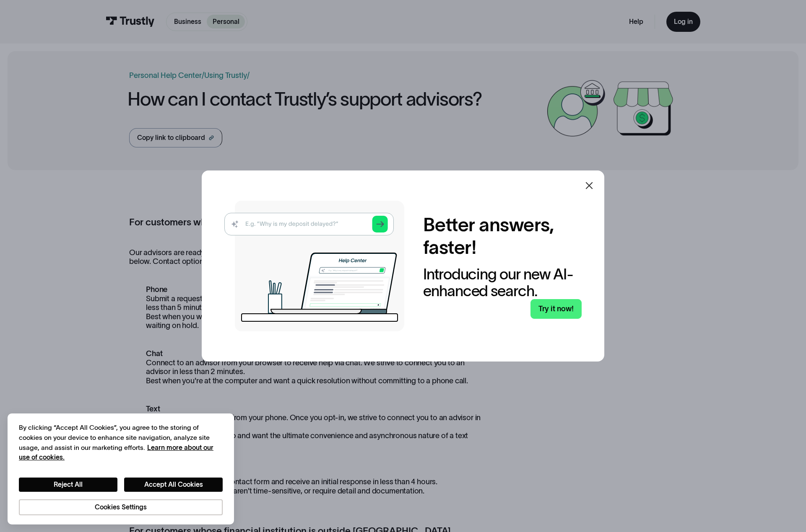 The width and height of the screenshot is (806, 532). What do you see at coordinates (502, 282) in the screenshot?
I see `div: Introducing our new AI-enhanced search.` at bounding box center [502, 282].